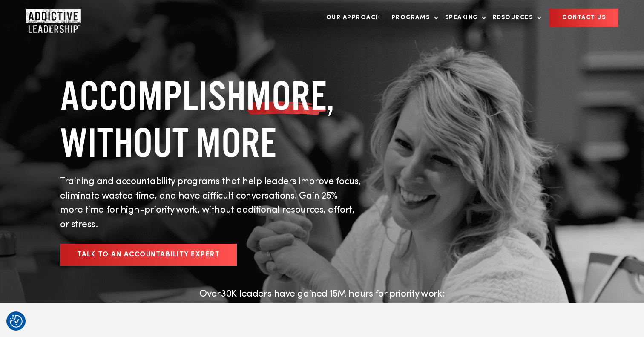 This screenshot has height=337, width=644. I want to click on a: Speaking, so click(463, 17).